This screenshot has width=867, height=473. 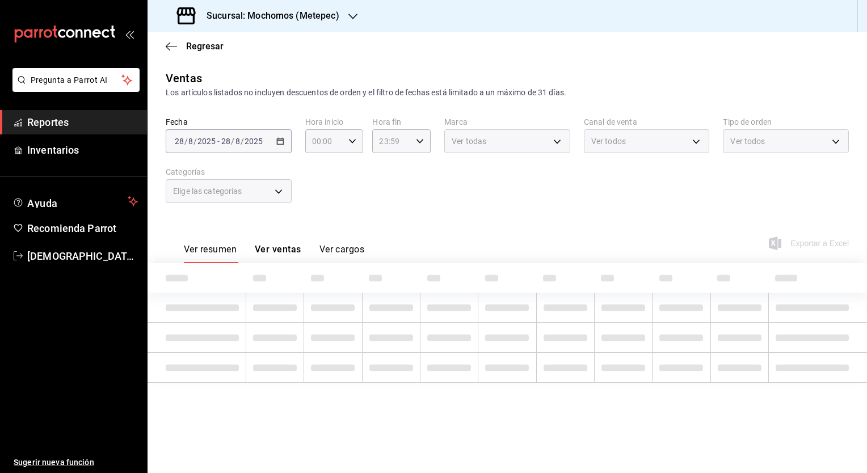 What do you see at coordinates (278, 254) in the screenshot?
I see `button: Ver ventas` at bounding box center [278, 254].